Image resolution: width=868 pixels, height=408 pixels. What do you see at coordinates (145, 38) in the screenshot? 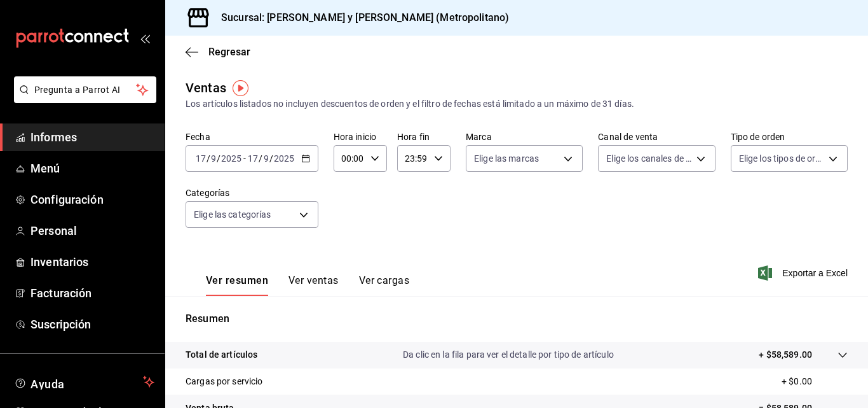
I see `button: abrir_cajón_menú` at bounding box center [145, 38].